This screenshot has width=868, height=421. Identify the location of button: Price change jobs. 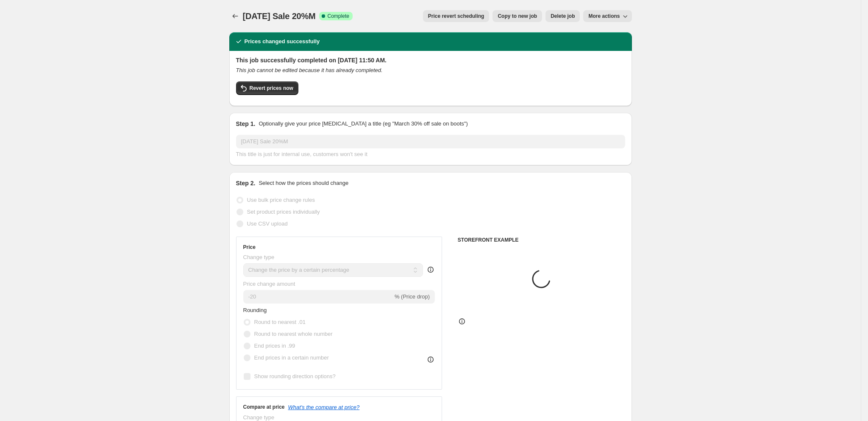
(235, 16).